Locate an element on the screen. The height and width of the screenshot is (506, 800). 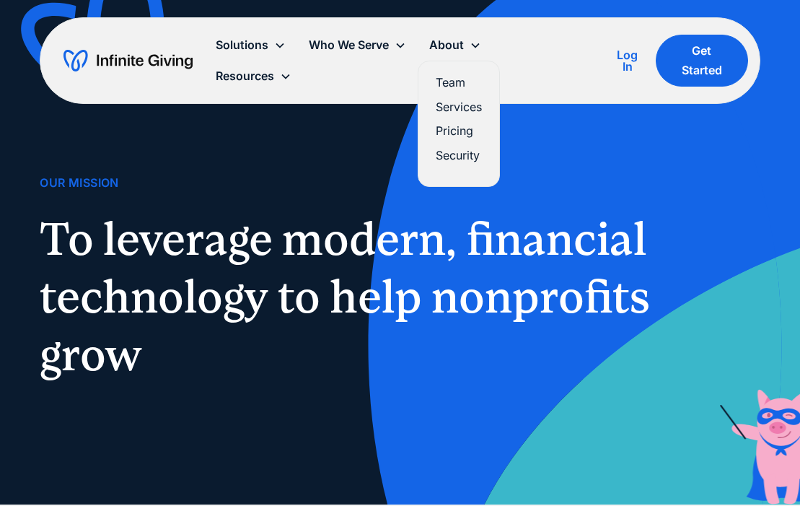
a: Team is located at coordinates (459, 82).